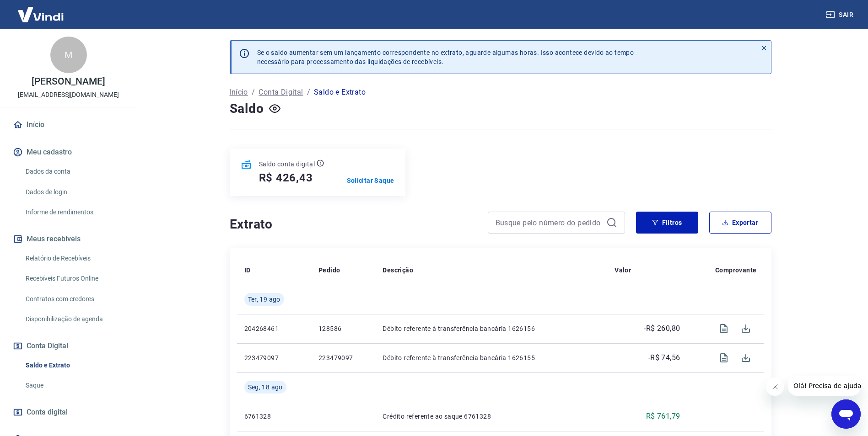 The image size is (868, 436). What do you see at coordinates (371, 180) in the screenshot?
I see `a: Solicitar Saque` at bounding box center [371, 180].